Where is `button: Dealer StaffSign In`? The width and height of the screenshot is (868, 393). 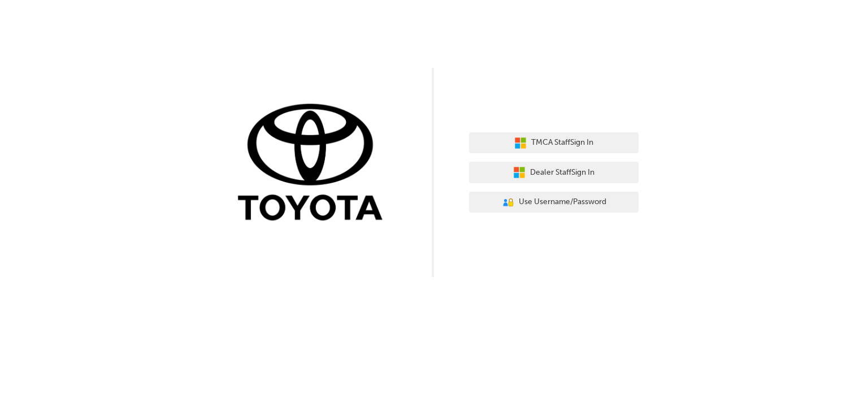 button: Dealer StaffSign In is located at coordinates (554, 172).